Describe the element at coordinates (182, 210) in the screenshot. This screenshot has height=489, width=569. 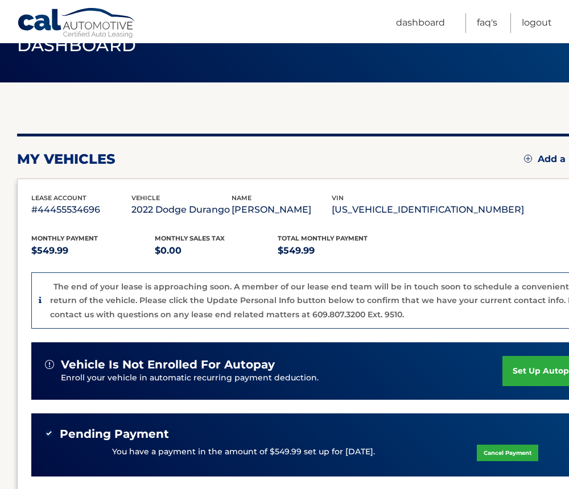
I see `p: 2022 Dodge Durango` at that location.